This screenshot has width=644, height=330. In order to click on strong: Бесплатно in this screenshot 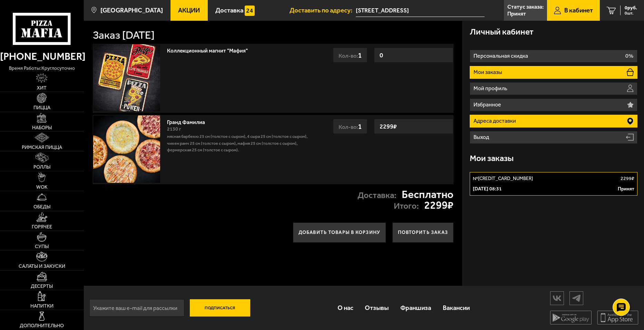, I will do `click(428, 194)`.